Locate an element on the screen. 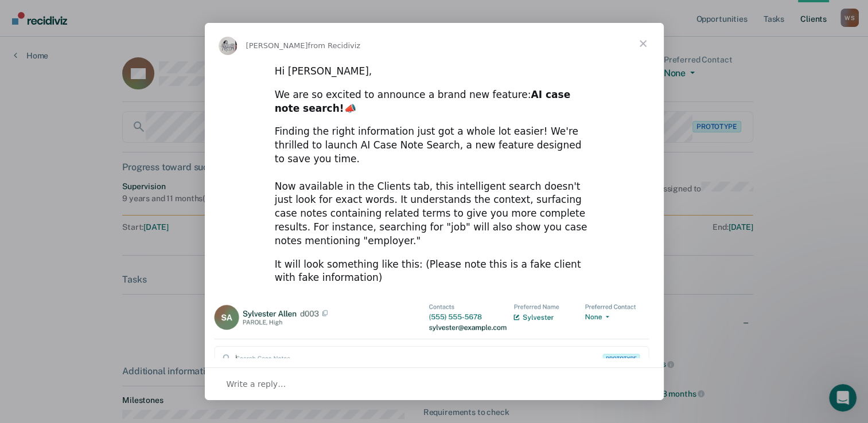  div: We are so excited to announce a brand new feature: 📣 is located at coordinates (434, 102).